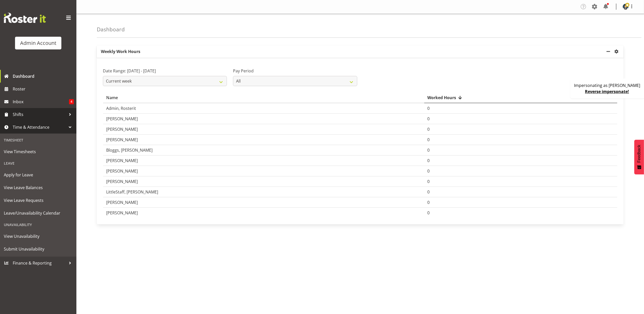 The width and height of the screenshot is (644, 314). Describe the element at coordinates (617, 51) in the screenshot. I see `a: settings` at that location.